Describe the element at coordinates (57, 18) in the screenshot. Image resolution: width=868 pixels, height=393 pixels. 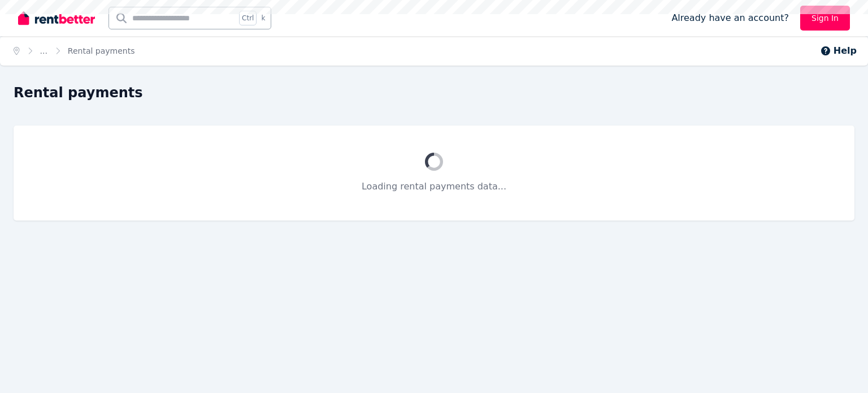
I see `img: RentBetter` at that location.